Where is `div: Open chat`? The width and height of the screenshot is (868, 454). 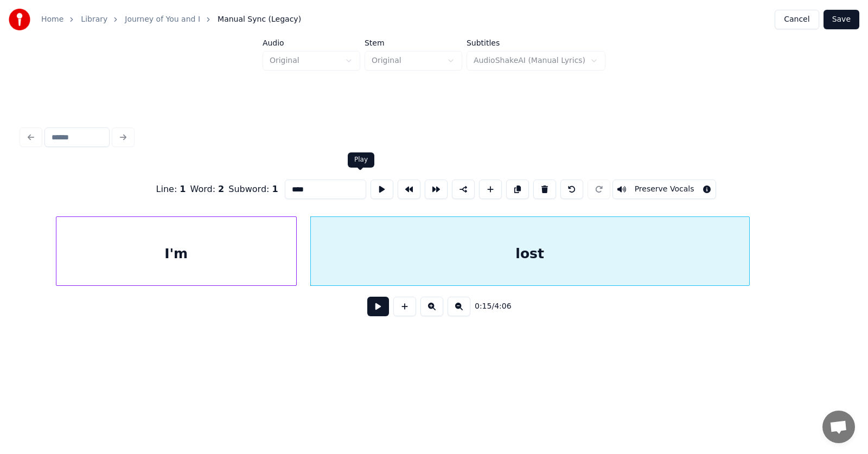
div: Open chat is located at coordinates (839, 427).